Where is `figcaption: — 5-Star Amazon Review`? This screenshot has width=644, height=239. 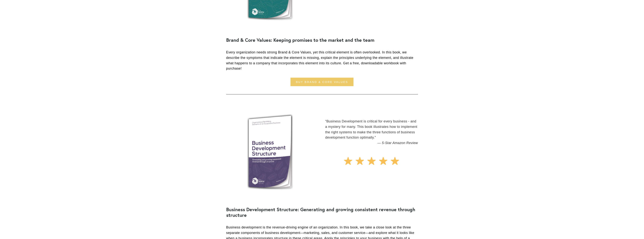
figcaption: — 5-Star Amazon Review is located at coordinates (371, 143).